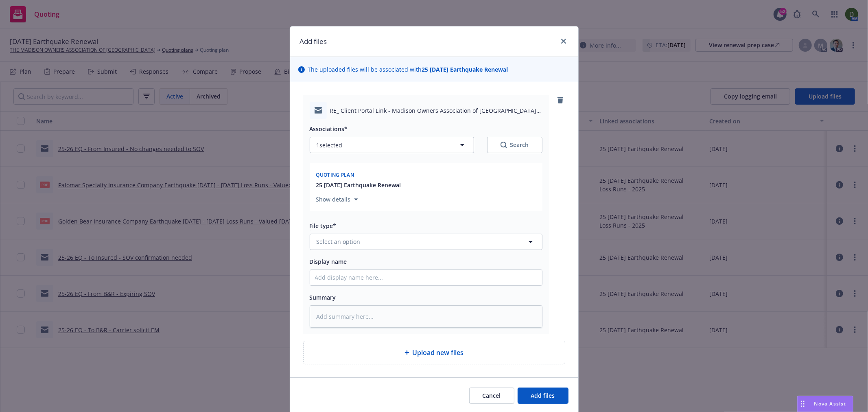 This screenshot has width=868, height=412. Describe the element at coordinates (542, 395) in the screenshot. I see `button: Add files` at that location.